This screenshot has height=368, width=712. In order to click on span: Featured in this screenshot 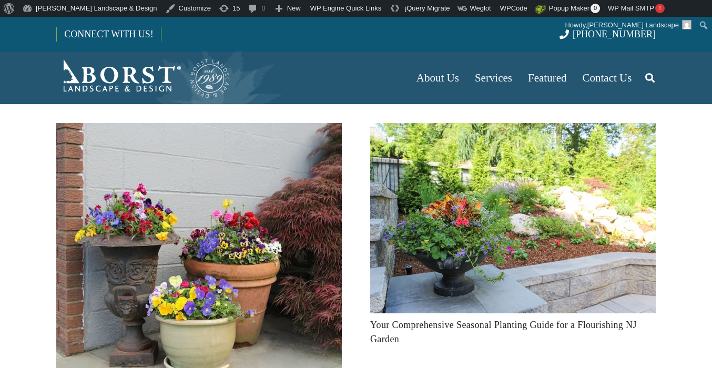, I will do `click(547, 78)`.